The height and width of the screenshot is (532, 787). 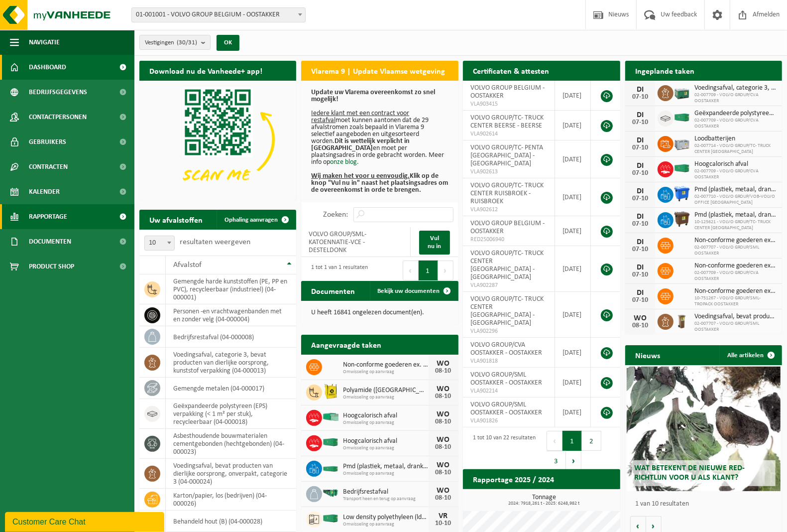 What do you see at coordinates (219, 15) in the screenshot?
I see `span: 01-001001 - VOLVO GROUP BELGIUM - OOSTAKKER` at bounding box center [219, 15].